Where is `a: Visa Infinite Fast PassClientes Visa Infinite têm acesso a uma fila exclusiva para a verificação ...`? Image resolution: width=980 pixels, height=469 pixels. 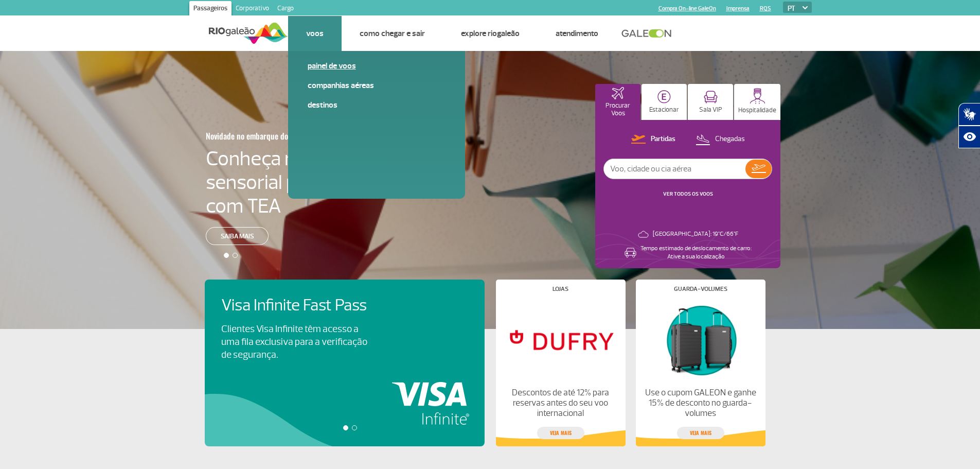 a: Visa Infinite Fast PassClientes Visa Infinite têm acesso a uma fila exclusiva para a verificação ... is located at coordinates (345, 329).